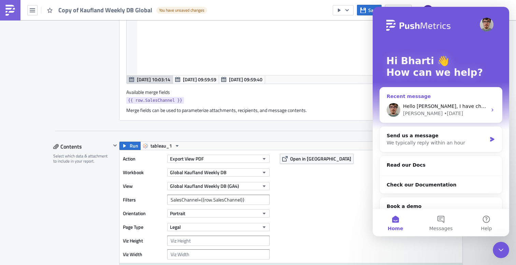 This screenshot has width=516, height=265. What do you see at coordinates (219, 241) in the screenshot?
I see `input: Viz Height` at bounding box center [219, 241].